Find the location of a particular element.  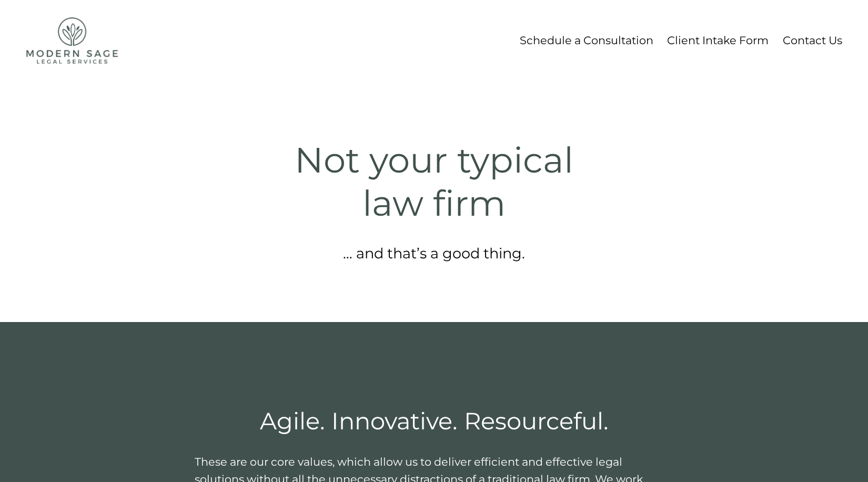

a: Schedule a Consultation is located at coordinates (587, 40).